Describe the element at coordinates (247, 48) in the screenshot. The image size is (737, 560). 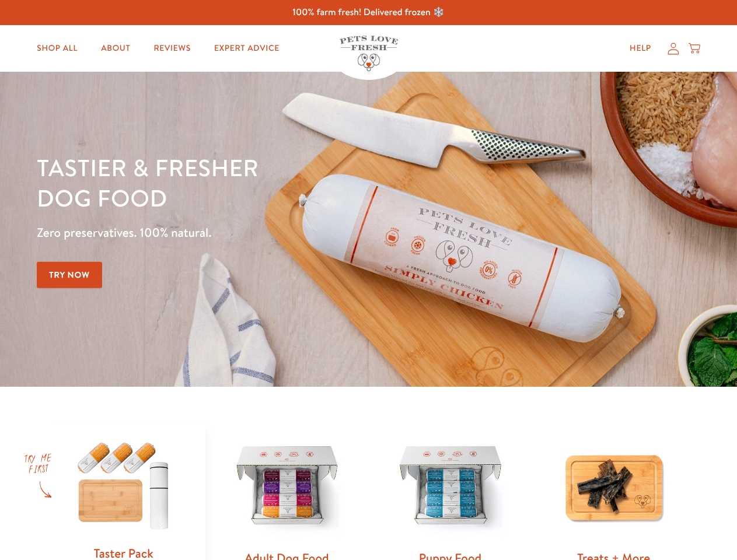
I see `a: Expert Advice` at that location.